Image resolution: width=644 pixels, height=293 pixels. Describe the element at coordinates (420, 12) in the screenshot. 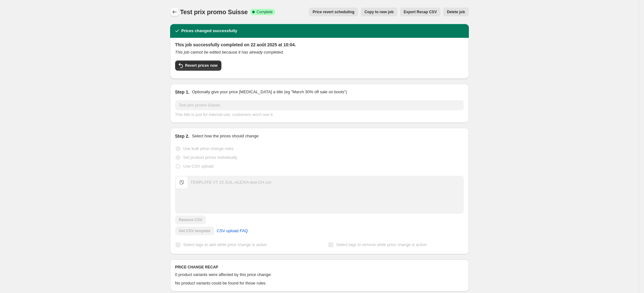

I see `span: Export Recap CSV` at that location.